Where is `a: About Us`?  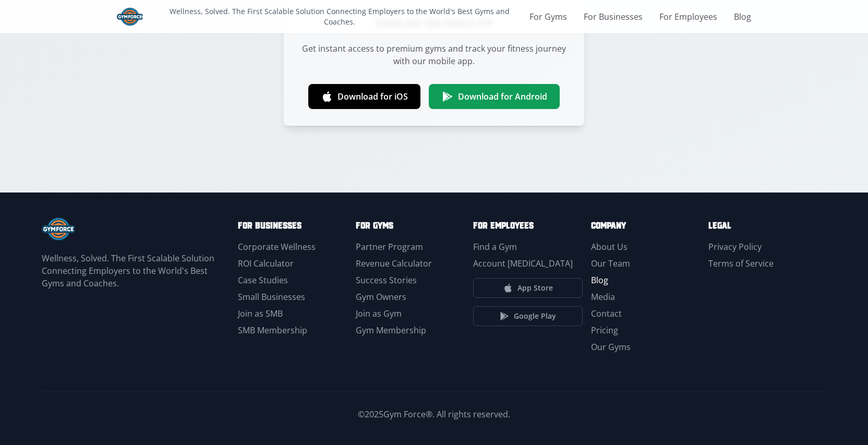
a: About Us is located at coordinates (609, 247).